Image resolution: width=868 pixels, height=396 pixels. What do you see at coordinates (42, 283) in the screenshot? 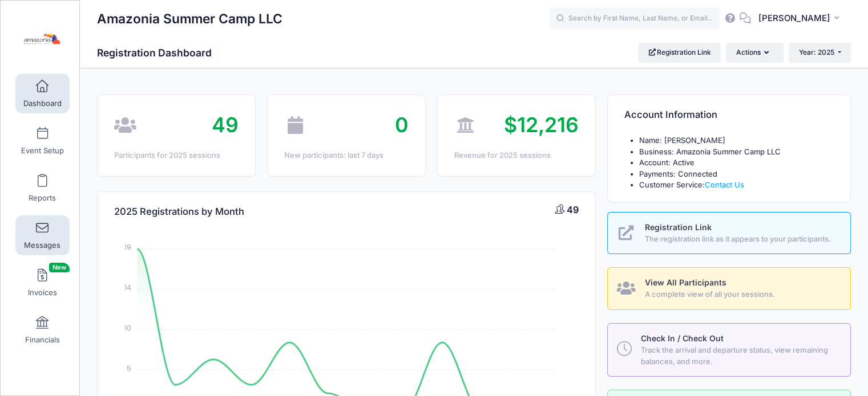
I see `a: InvoicesNew` at bounding box center [42, 283].